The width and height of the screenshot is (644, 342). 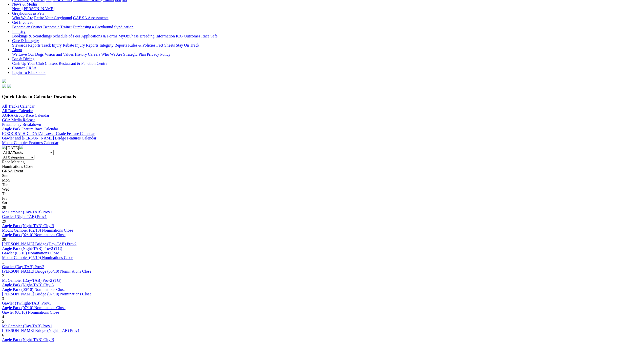 I want to click on a: MyOzChase, so click(x=128, y=36).